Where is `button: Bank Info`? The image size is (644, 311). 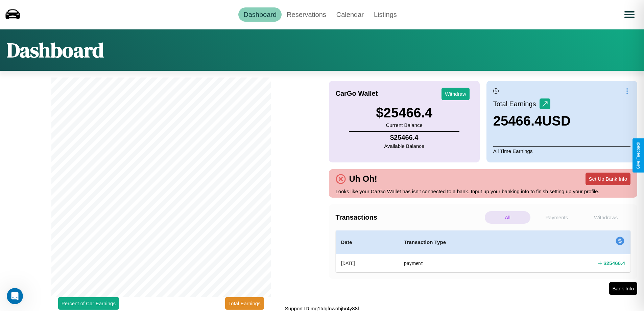 button: Bank Info is located at coordinates (623, 288).